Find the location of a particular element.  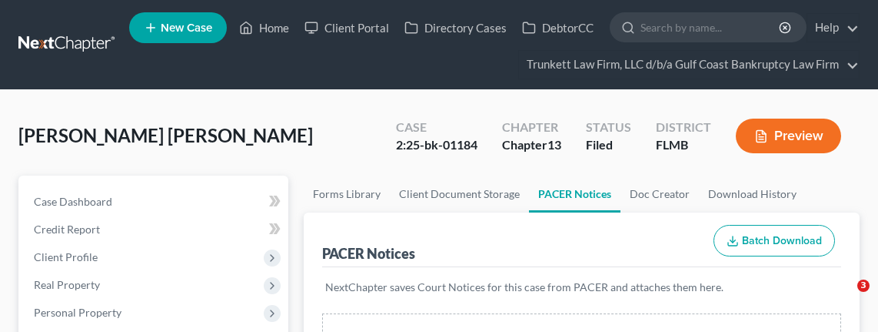

a: DebtorCC is located at coordinates (558, 28).